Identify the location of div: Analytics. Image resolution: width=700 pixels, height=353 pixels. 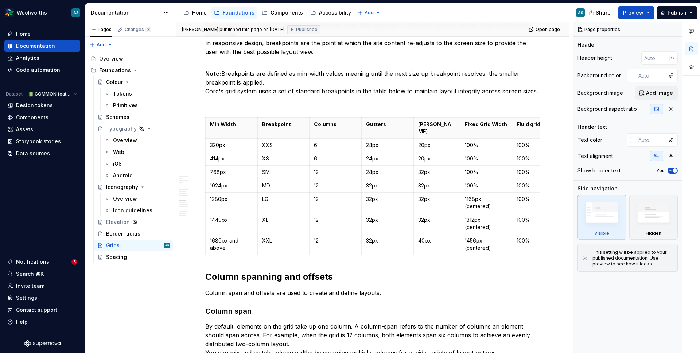
(28, 58).